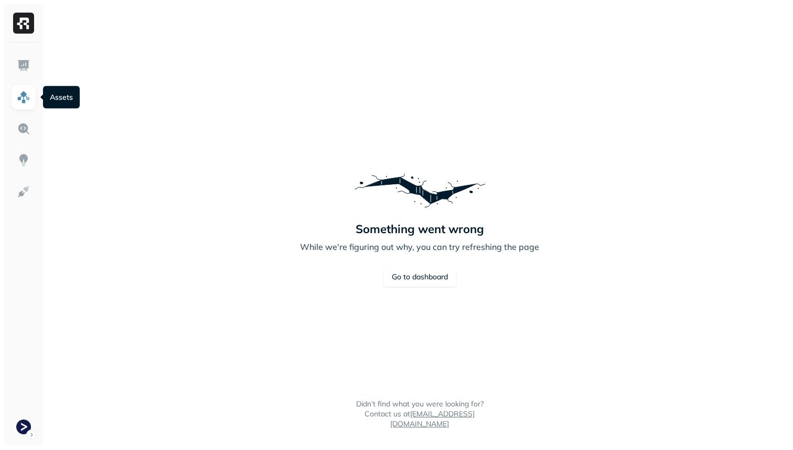 This screenshot has width=793, height=450. Describe the element at coordinates (24, 160) in the screenshot. I see `img: Insights` at that location.